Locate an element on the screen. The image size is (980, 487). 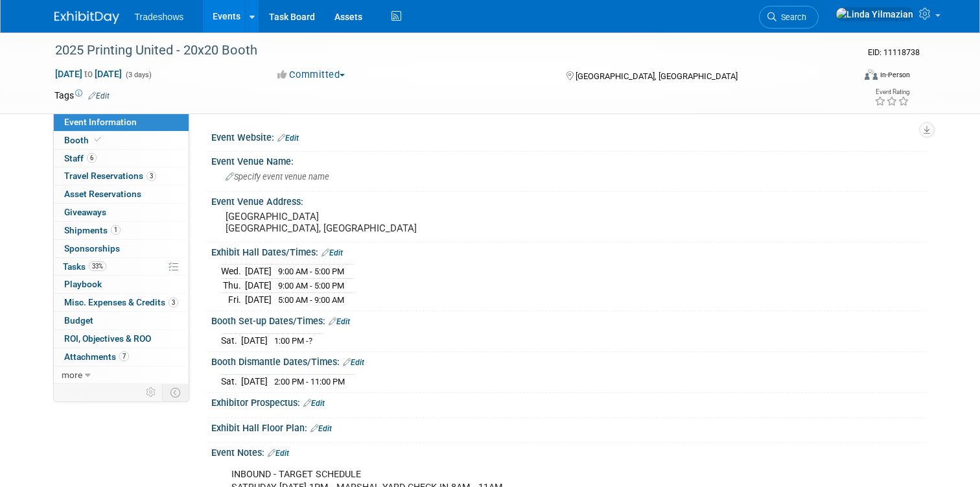
div: Booth Dismantle Dates/Times: is located at coordinates (568, 361).